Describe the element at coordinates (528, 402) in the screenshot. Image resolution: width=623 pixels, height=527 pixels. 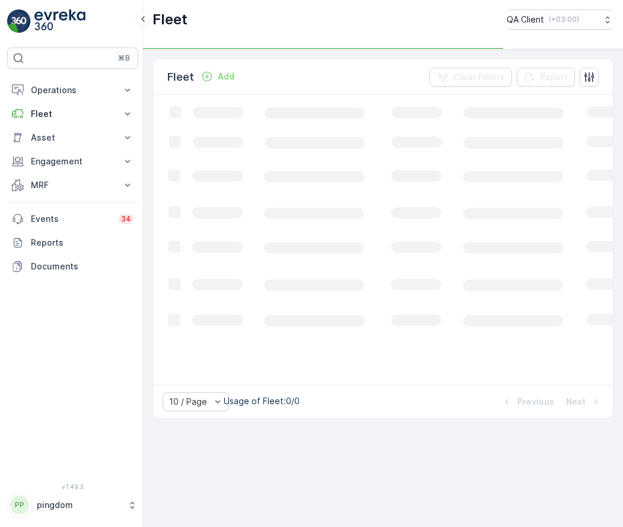
I see `button: Previous` at that location.